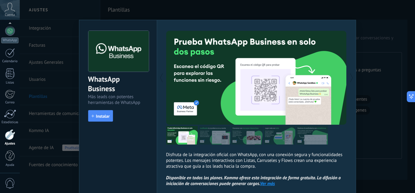 This screenshot has width=415, height=193. I want to click on img: tour_image_cc27419dad425b0ae96c2716632553fa.png, so click(215, 135).